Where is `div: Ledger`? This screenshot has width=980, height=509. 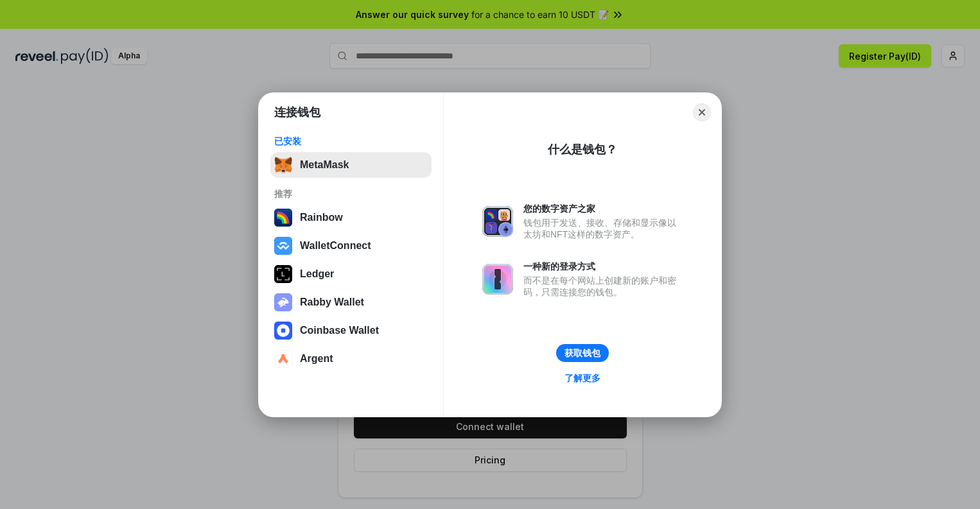 div: Ledger is located at coordinates (317, 274).